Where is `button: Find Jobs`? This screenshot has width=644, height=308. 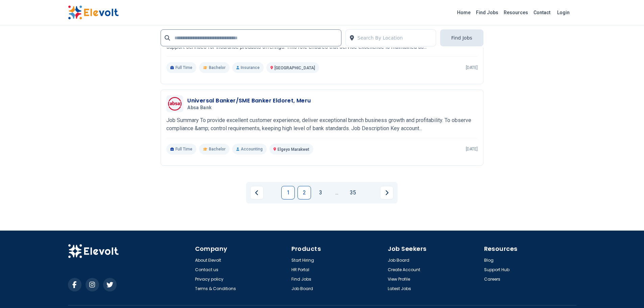
button: Find Jobs is located at coordinates (462, 38).